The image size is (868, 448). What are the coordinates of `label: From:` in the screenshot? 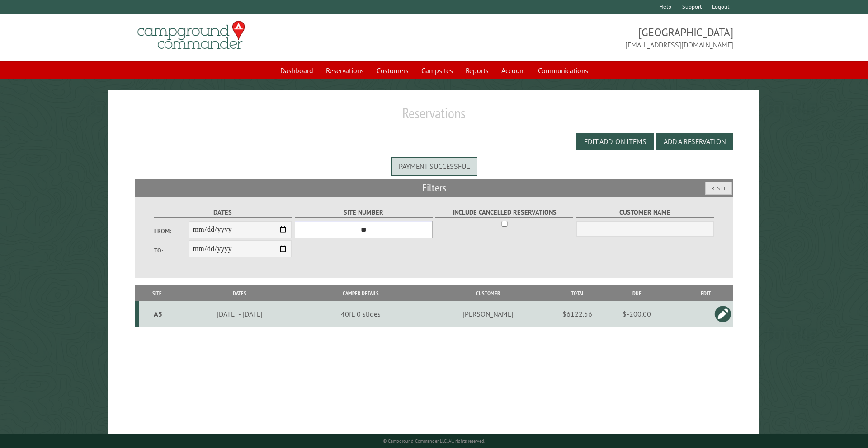 It's located at (171, 231).